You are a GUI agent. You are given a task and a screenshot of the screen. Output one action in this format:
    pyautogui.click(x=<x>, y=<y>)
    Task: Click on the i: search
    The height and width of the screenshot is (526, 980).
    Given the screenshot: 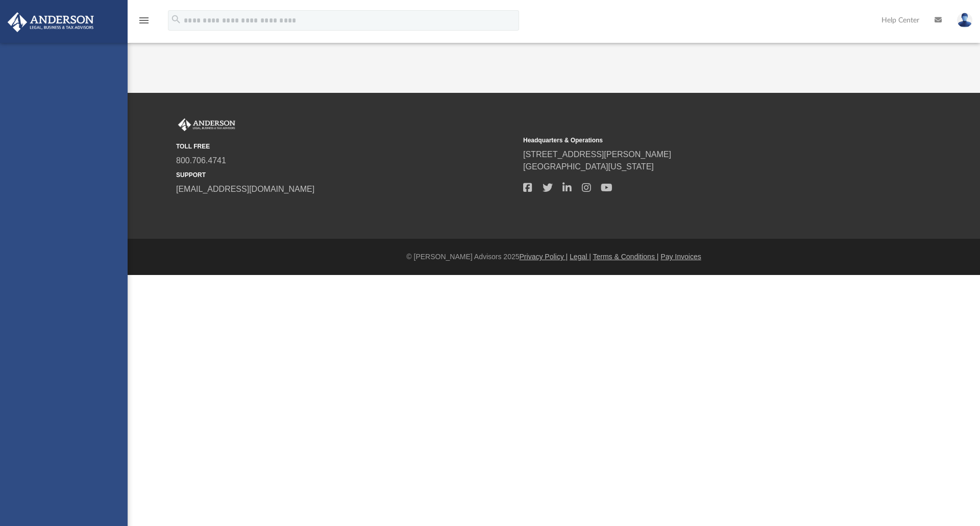 What is the action you would take?
    pyautogui.click(x=176, y=19)
    